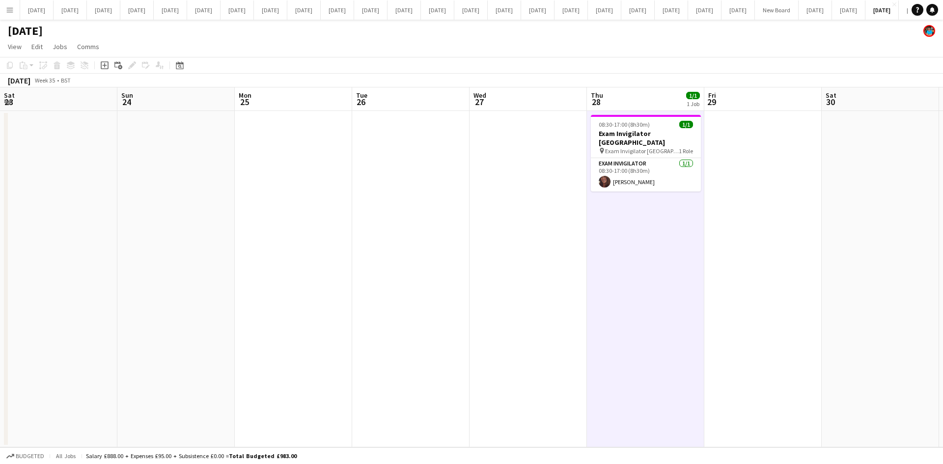  Describe the element at coordinates (88, 47) in the screenshot. I see `a: Comms` at that location.